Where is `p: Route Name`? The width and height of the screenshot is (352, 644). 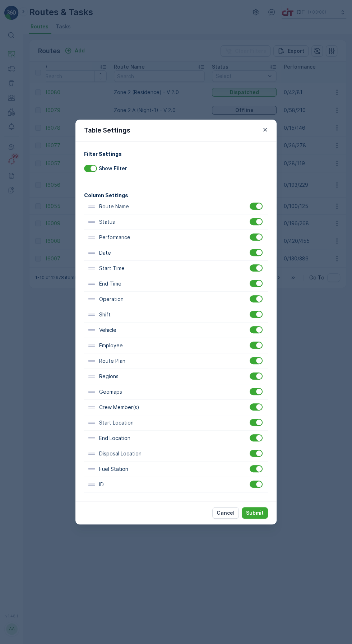 p: Route Name is located at coordinates (114, 206).